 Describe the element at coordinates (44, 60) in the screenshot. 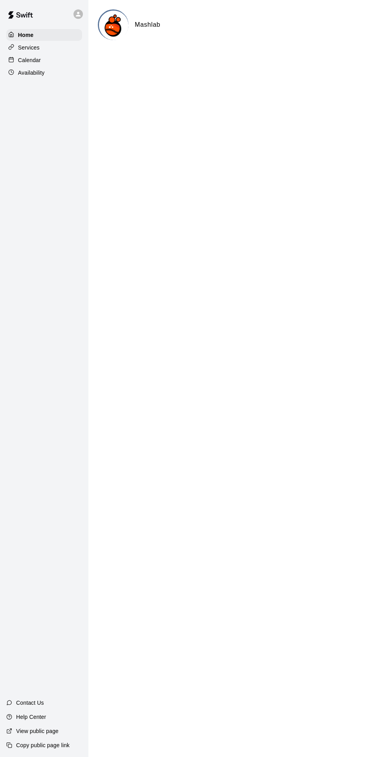

I see `div: Calendar` at that location.